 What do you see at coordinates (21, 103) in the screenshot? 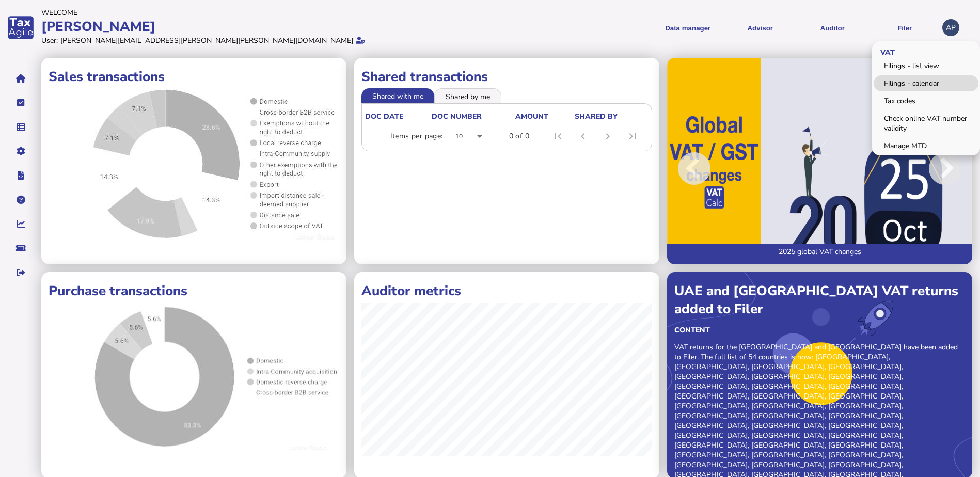
I see `button: Tasks` at bounding box center [21, 103].